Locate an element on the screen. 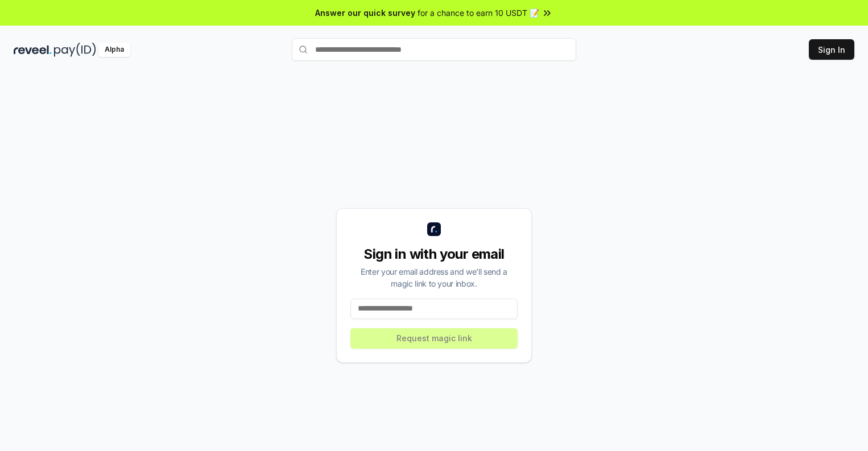 This screenshot has width=868, height=451. img: logo_small is located at coordinates (434, 229).